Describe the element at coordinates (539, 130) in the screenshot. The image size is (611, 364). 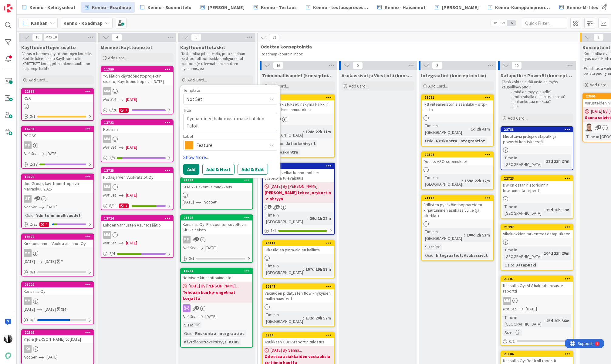
I see `div: 22788` at that location.